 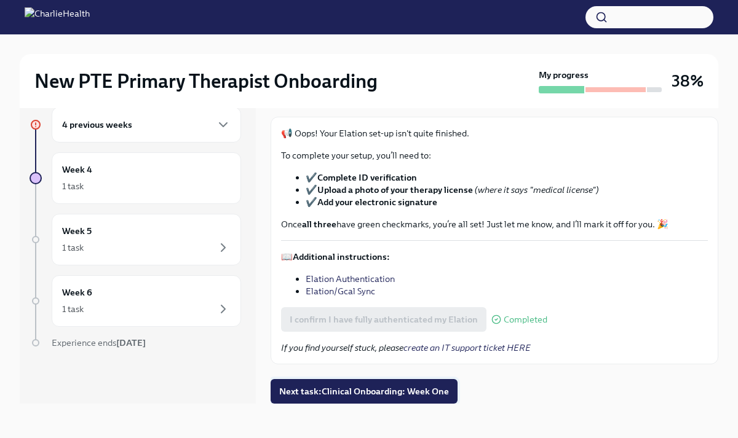 I want to click on a: Week 51 task, so click(x=135, y=240).